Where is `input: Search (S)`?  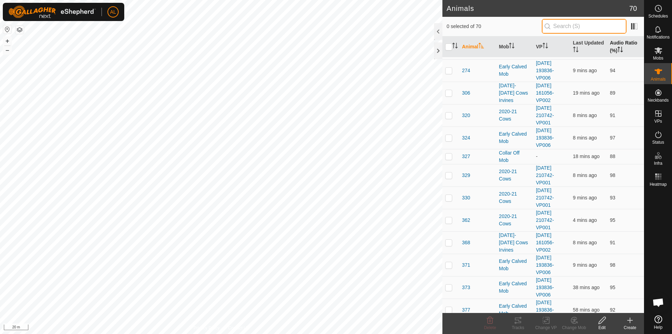
input: Search (S) is located at coordinates (584, 26).